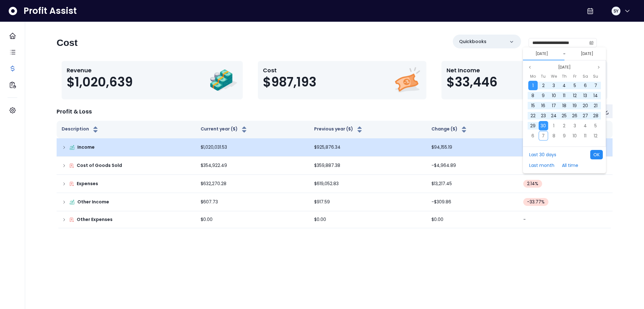  Describe the element at coordinates (472, 166) in the screenshot. I see `td: -$4,964.89` at that location.